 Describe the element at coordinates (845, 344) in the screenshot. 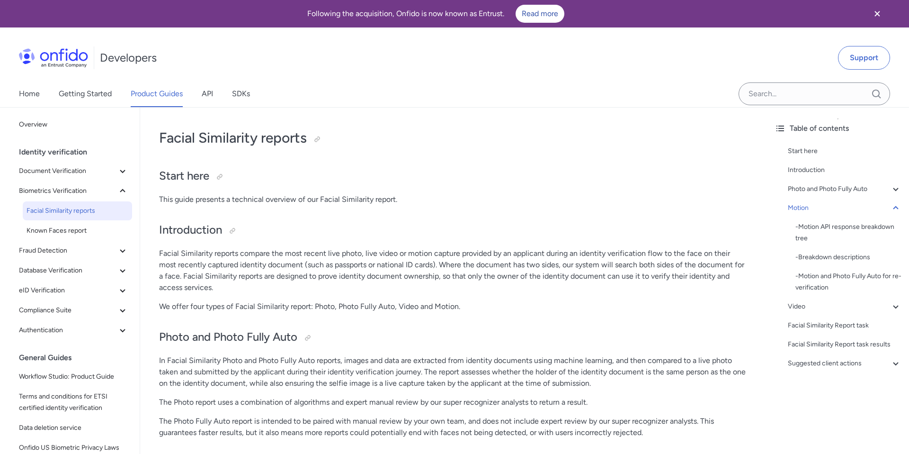

I see `a: Facial Similarity Report task results` at that location.